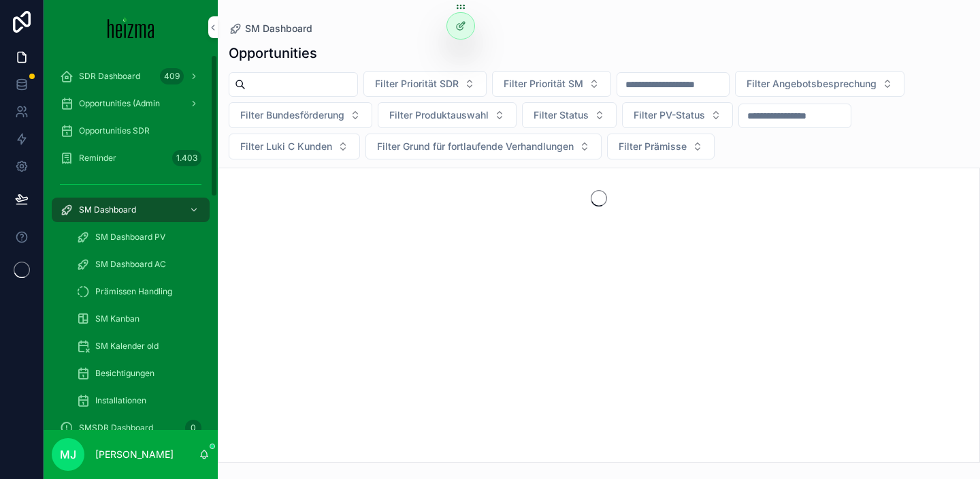  What do you see at coordinates (652, 147) in the screenshot?
I see `span: Filter Prämisse` at bounding box center [652, 147].